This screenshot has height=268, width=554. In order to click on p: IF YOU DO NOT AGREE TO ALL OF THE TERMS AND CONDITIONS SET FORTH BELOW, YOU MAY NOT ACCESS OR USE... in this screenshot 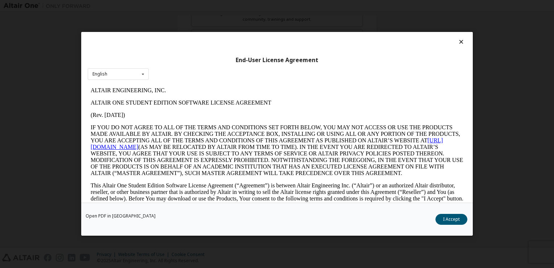, I will do `click(189, 66)`.